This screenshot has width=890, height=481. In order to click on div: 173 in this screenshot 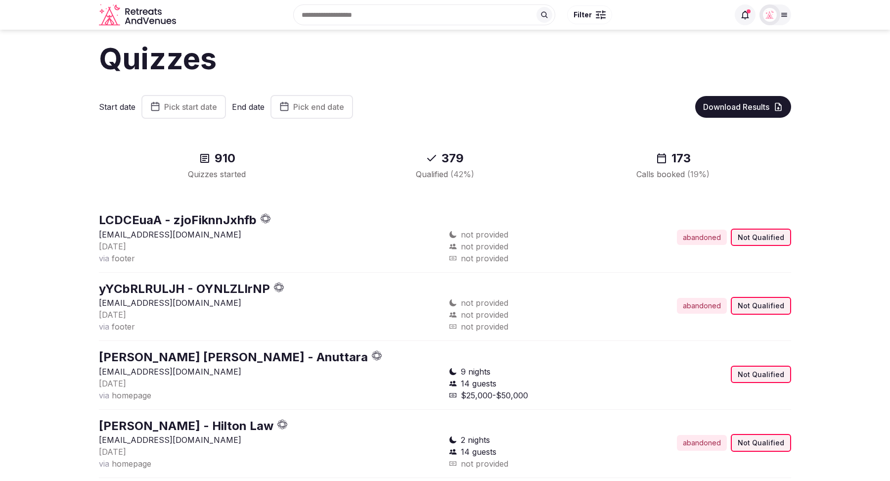, I will do `click(673, 158)`.